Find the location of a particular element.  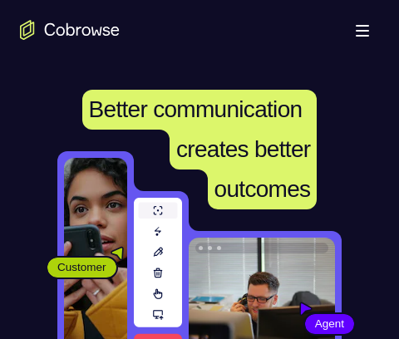

span: Better communication is located at coordinates (196, 109).